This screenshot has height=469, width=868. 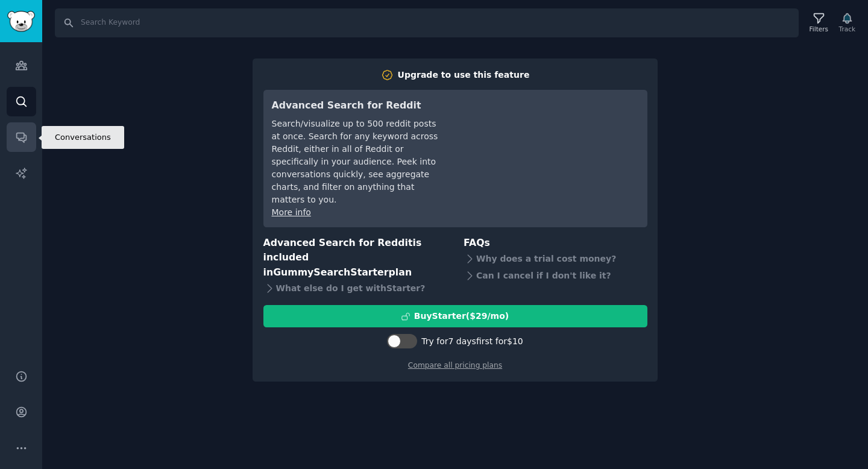 I want to click on button: BuyStarter($29/mo), so click(x=455, y=316).